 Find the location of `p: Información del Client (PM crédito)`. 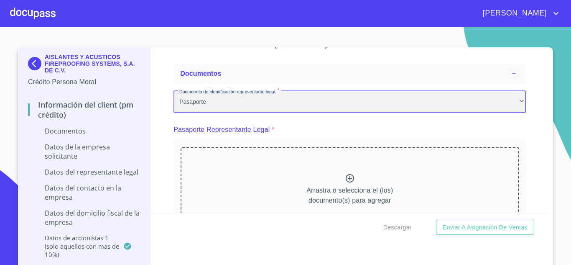

p: Información del Client (PM crédito) is located at coordinates (84, 109).